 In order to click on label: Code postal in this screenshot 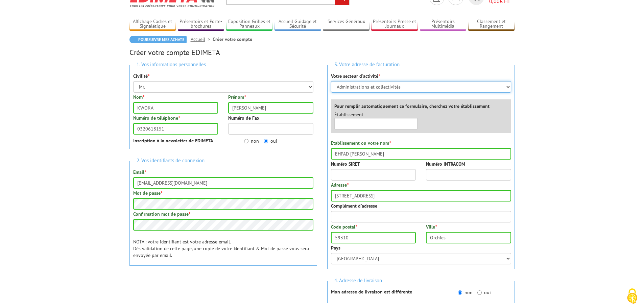, I will do `click(344, 227)`.